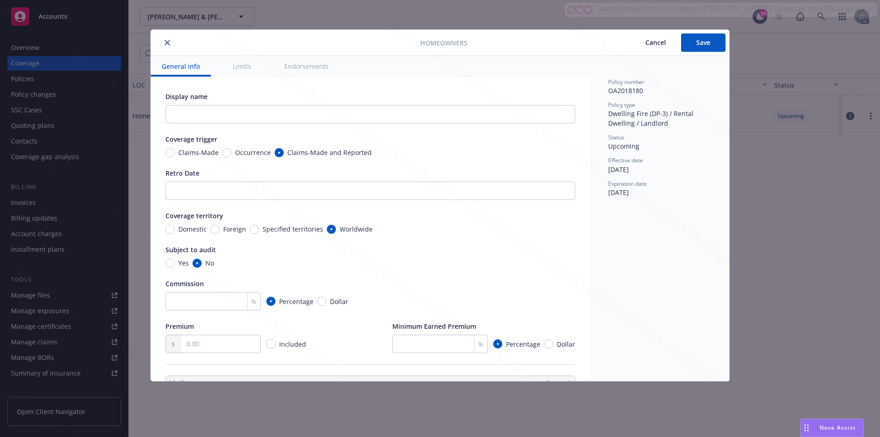  Describe the element at coordinates (242, 66) in the screenshot. I see `button: Limits` at that location.